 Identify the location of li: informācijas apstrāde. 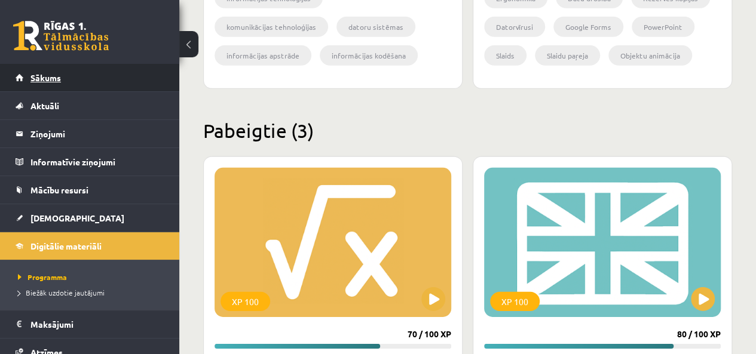
(263, 56).